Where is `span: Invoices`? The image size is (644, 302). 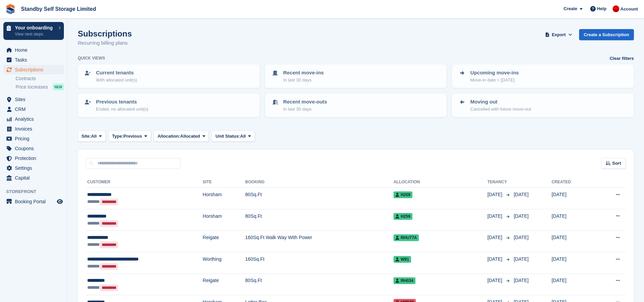
span: Invoices is located at coordinates (35, 129).